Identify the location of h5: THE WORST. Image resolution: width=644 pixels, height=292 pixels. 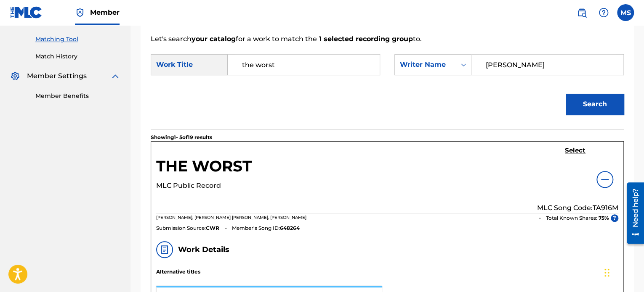
(204, 169).